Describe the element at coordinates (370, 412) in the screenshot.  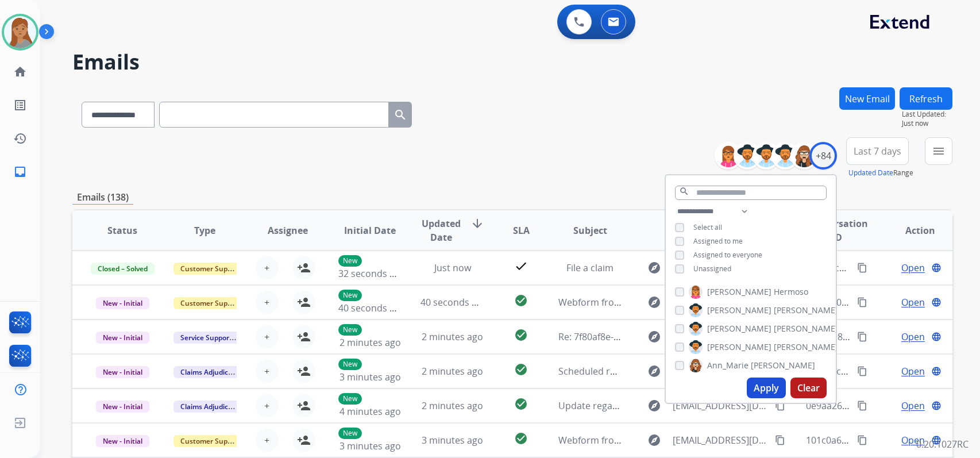
I see `span: 4 minutes ago` at that location.